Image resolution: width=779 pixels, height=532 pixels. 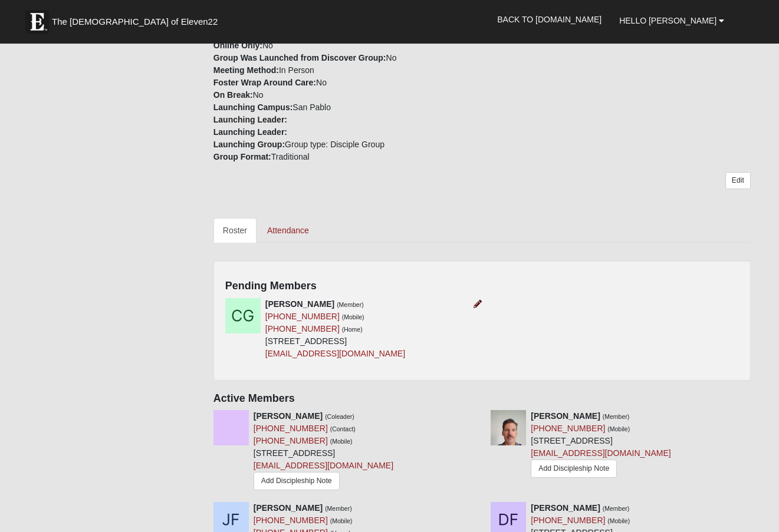 I want to click on strong: Meeting Method:, so click(x=246, y=70).